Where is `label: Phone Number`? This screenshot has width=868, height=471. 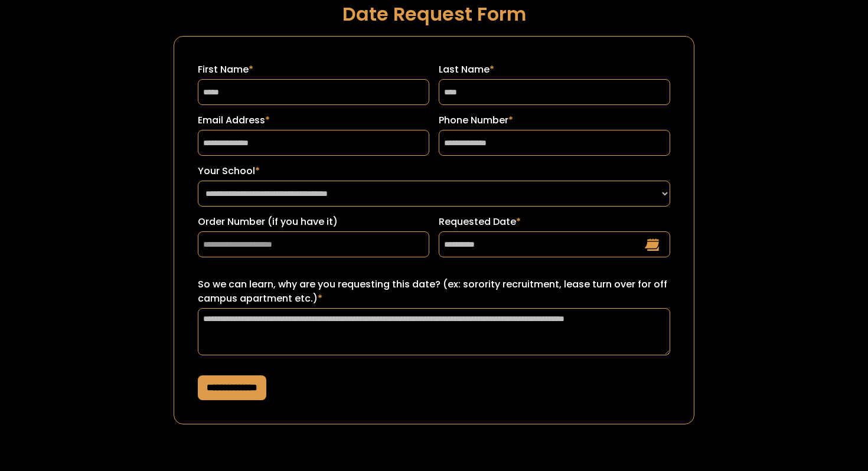 label: Phone Number is located at coordinates (554, 121).